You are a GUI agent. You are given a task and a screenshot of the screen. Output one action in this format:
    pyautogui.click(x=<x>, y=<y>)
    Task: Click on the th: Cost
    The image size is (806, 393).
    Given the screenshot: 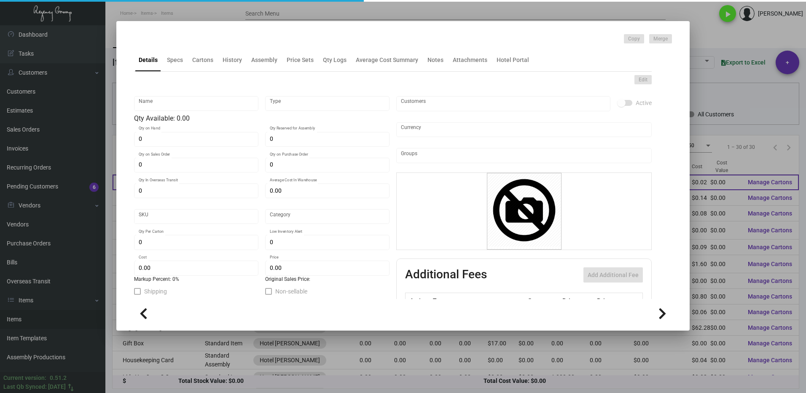 What is the action you would take?
    pyautogui.click(x=543, y=300)
    